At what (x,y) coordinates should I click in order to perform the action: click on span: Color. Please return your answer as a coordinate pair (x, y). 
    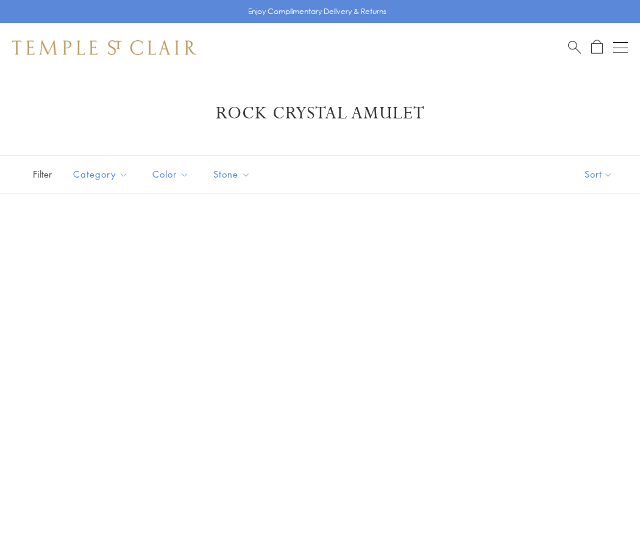
    Looking at the image, I should click on (172, 174).